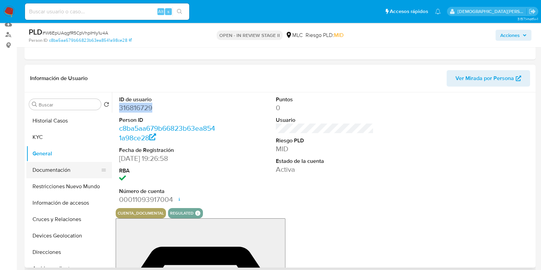 This screenshot has height=270, width=541. What do you see at coordinates (69, 137) in the screenshot?
I see `button: KYC` at bounding box center [69, 137].